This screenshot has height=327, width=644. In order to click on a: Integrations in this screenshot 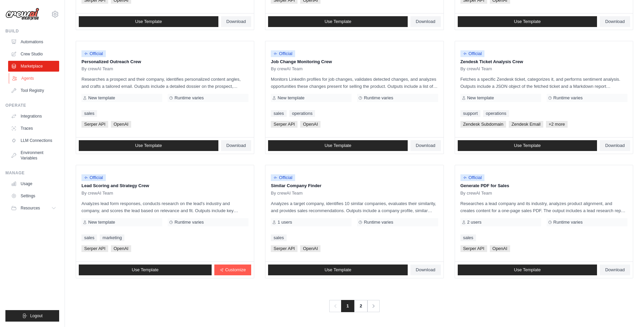, I will do `click(34, 116)`.